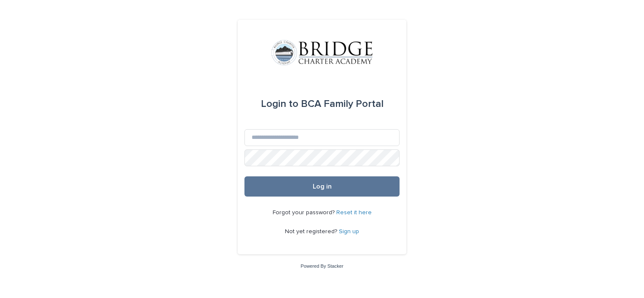 The width and height of the screenshot is (644, 298). Describe the element at coordinates (349, 231) in the screenshot. I see `a: Sign up` at that location.